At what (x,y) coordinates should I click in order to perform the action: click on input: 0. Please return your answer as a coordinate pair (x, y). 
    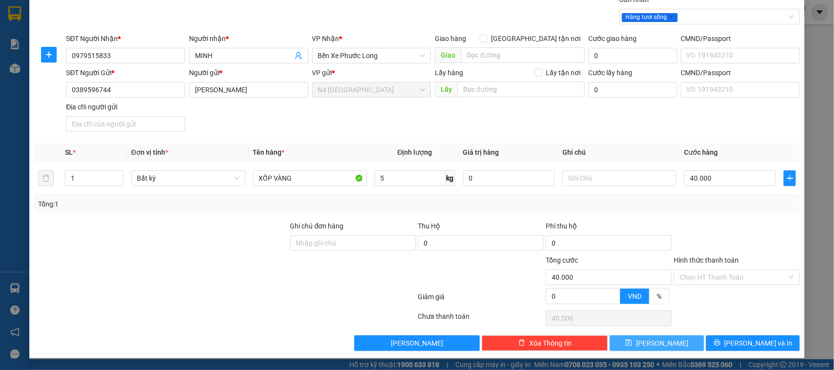
    Looking at the image, I should click on (509, 178).